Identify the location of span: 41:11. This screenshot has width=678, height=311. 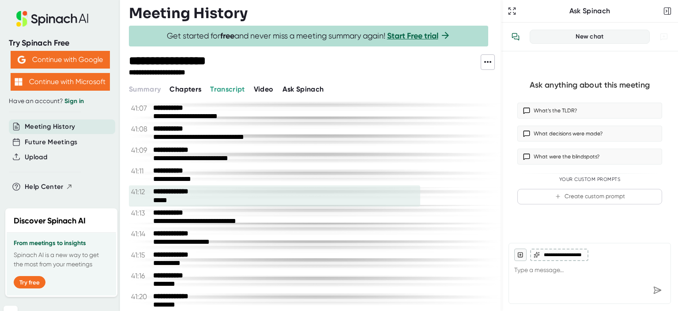
(141, 170).